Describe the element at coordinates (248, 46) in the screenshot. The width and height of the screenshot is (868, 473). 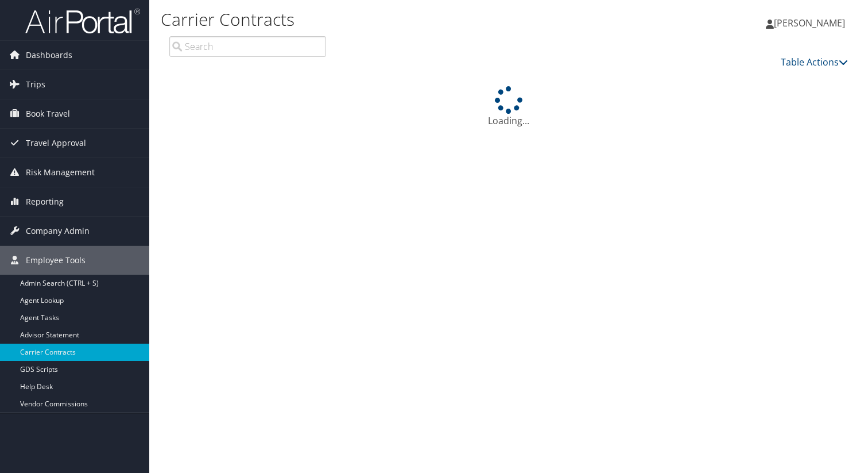
I see `input: Search` at that location.